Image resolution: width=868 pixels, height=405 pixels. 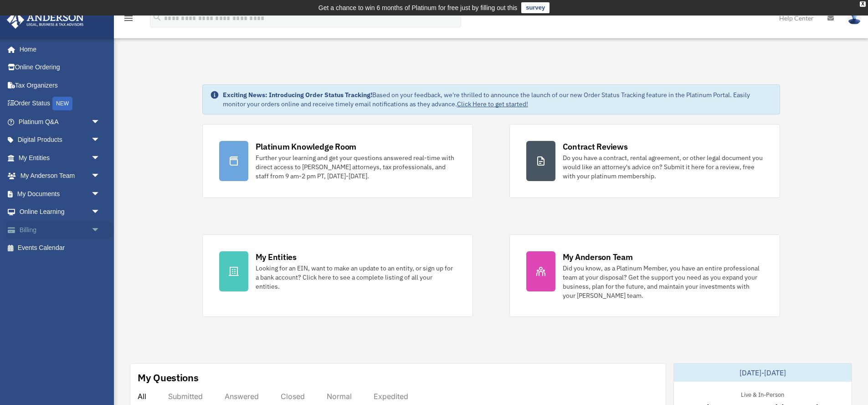 I want to click on a: Online Ordering, so click(x=61, y=67).